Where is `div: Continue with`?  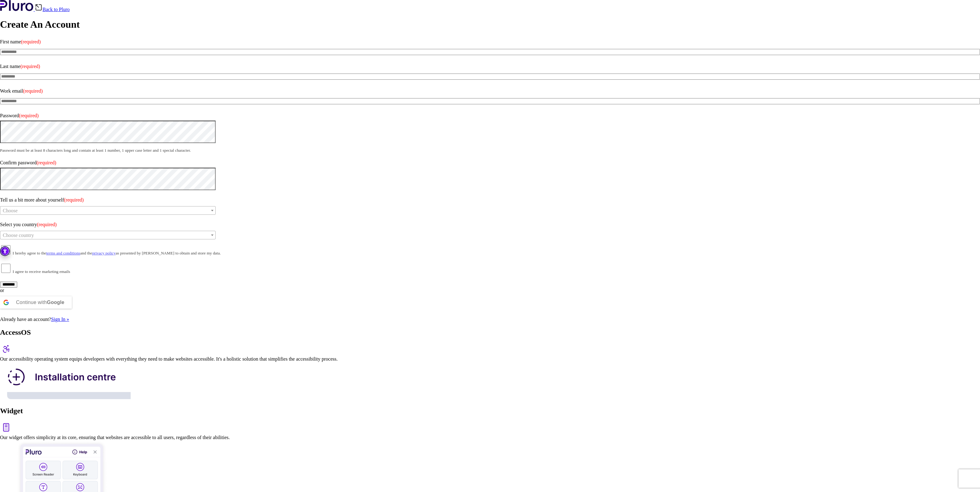 div: Continue with is located at coordinates (40, 303).